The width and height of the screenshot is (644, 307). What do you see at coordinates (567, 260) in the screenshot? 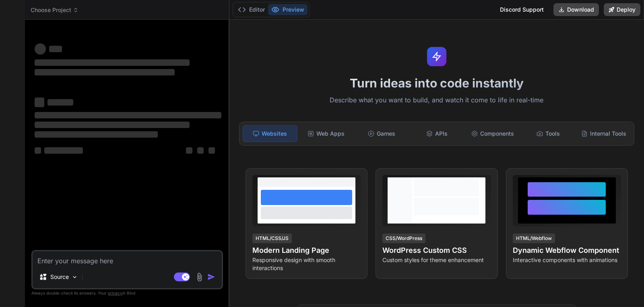
I see `p: Interactive components with animations` at bounding box center [567, 260].